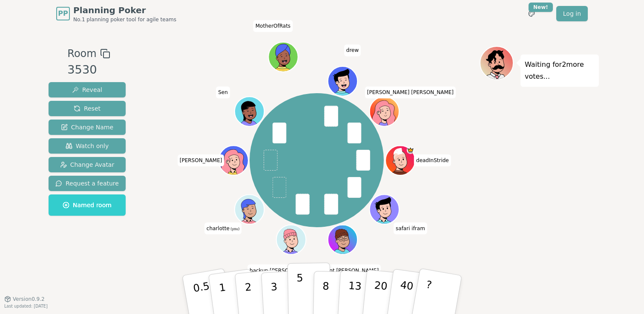  I want to click on span: No.1 planning poker tool for agile teams, so click(125, 19).